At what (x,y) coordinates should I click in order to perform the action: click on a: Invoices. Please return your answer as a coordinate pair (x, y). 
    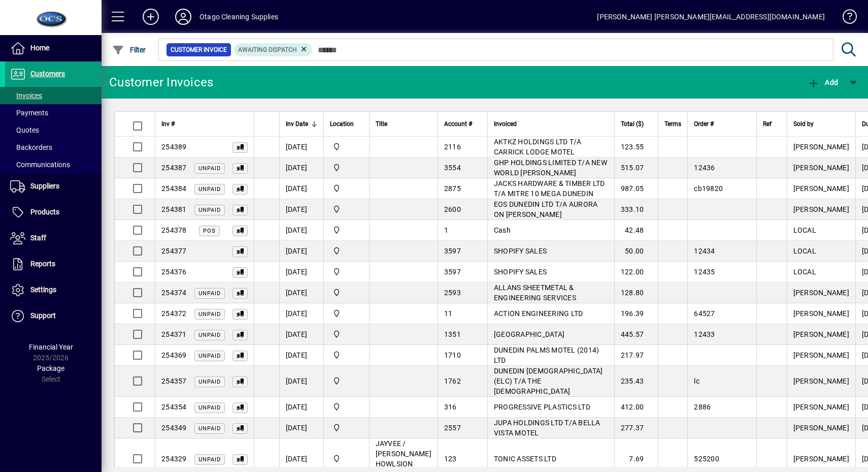
    Looking at the image, I should click on (53, 96).